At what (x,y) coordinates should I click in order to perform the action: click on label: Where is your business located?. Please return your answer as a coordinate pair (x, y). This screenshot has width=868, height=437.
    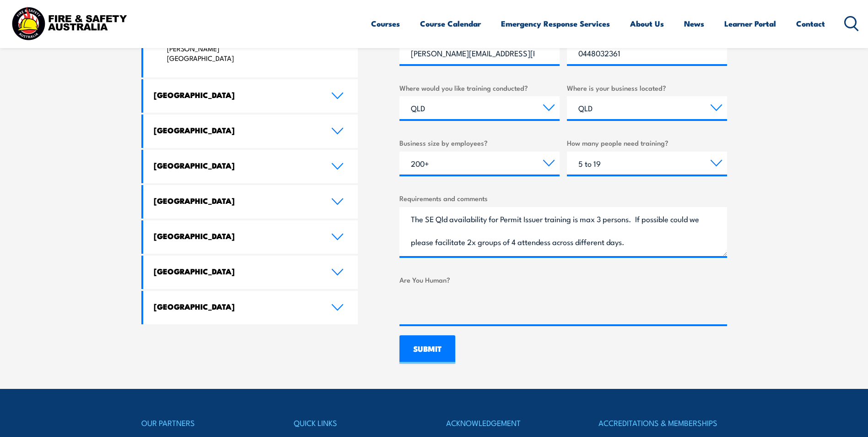
    Looking at the image, I should click on (647, 87).